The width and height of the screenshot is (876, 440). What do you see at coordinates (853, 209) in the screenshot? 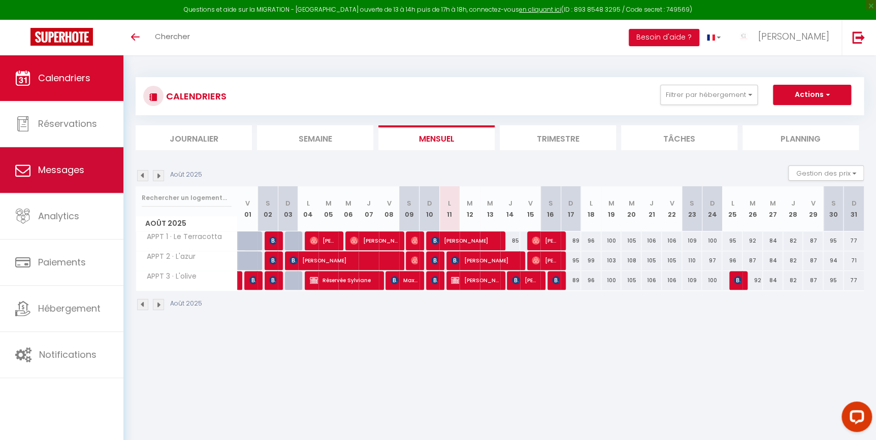
I see `th: 31` at bounding box center [853, 209].